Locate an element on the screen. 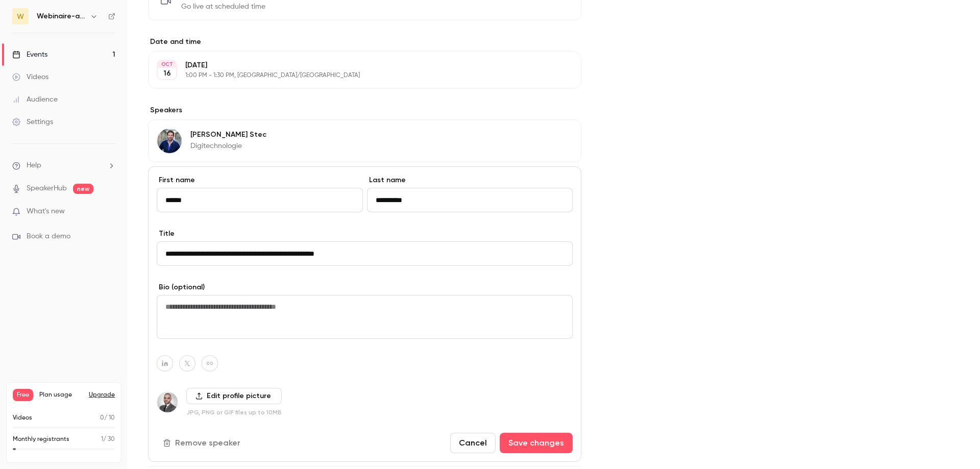  p: 16 is located at coordinates (167, 73).